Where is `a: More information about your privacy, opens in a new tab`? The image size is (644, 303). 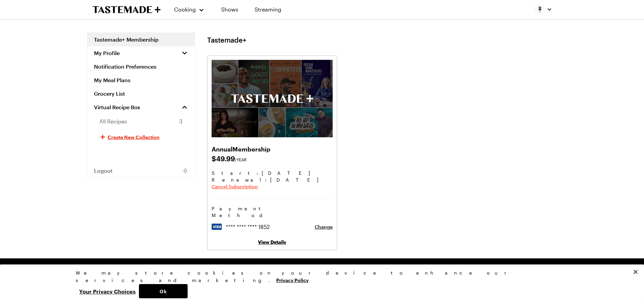
a: More information about your privacy, opens in a new tab is located at coordinates (293, 279).